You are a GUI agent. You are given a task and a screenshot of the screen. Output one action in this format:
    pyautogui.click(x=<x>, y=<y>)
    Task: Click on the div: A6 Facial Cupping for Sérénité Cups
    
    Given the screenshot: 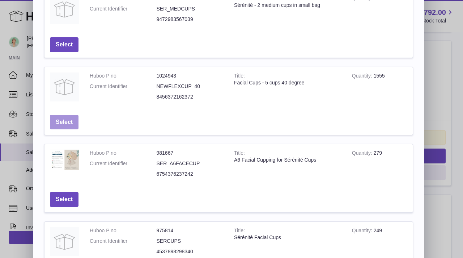 What is the action you would take?
    pyautogui.click(x=288, y=160)
    